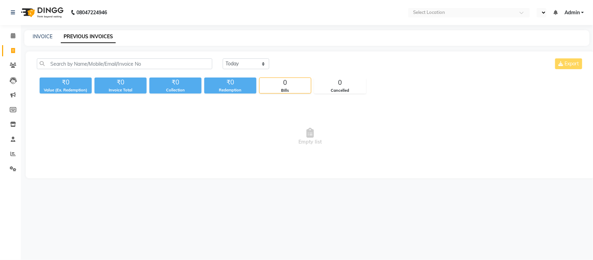  Describe the element at coordinates (42, 36) in the screenshot. I see `a: INVOICE` at that location.